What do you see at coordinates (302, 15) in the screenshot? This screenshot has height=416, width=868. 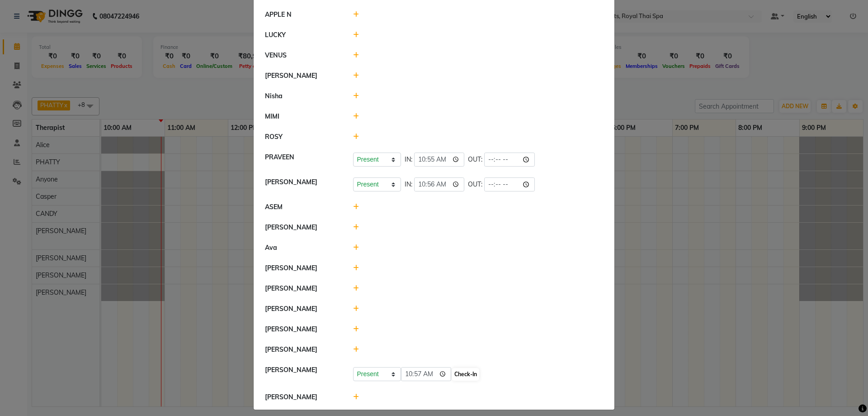 I see `div: APPLE N` at bounding box center [302, 15].